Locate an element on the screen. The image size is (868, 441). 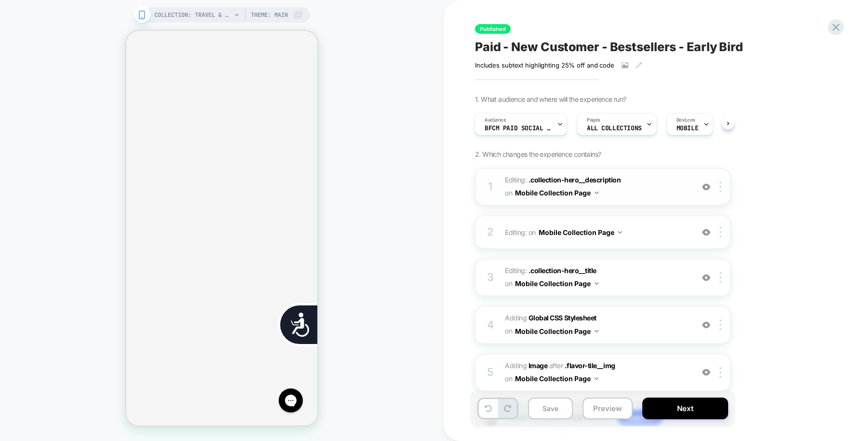
span: Pages is located at coordinates (594, 120).